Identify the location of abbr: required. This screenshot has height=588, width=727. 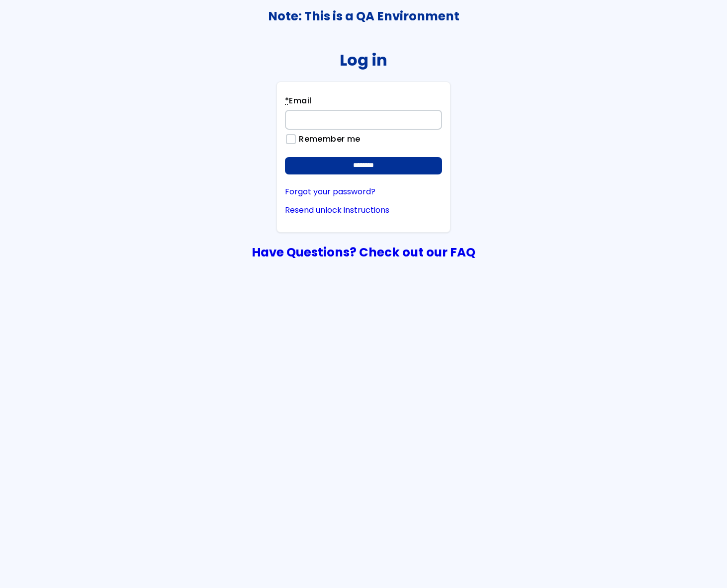
(287, 100).